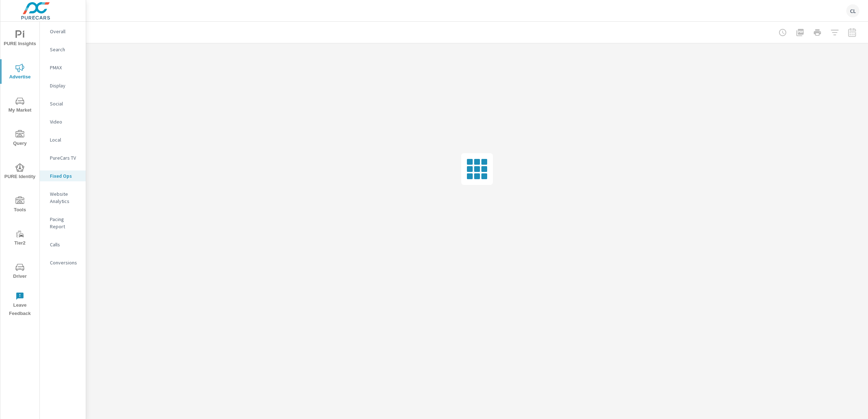  What do you see at coordinates (65, 158) in the screenshot?
I see `p: PureCars TV` at bounding box center [65, 158].